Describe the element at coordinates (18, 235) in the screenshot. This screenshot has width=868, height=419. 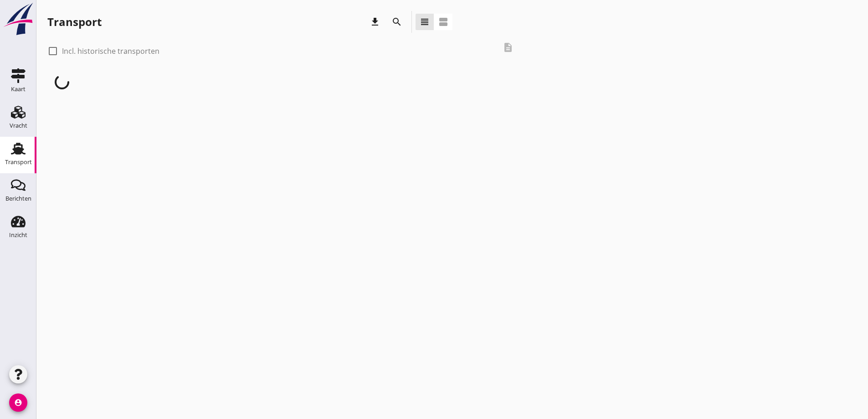
I see `div: Inzicht` at that location.